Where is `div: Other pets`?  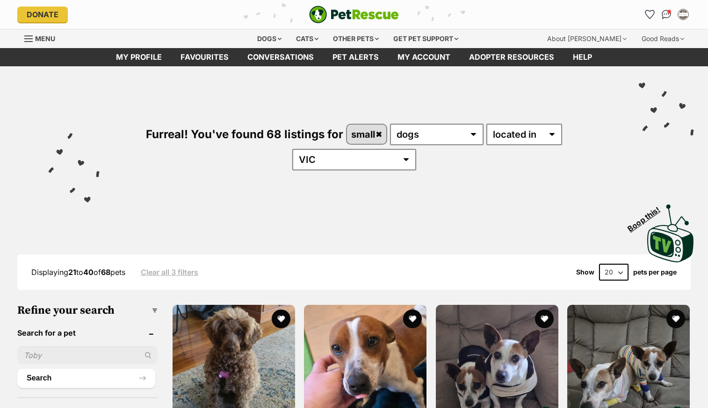 div: Other pets is located at coordinates (356, 39).